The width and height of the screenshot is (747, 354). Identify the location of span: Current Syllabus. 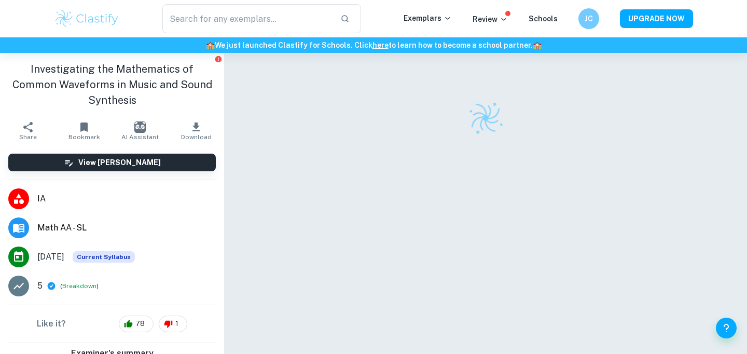
(104, 257).